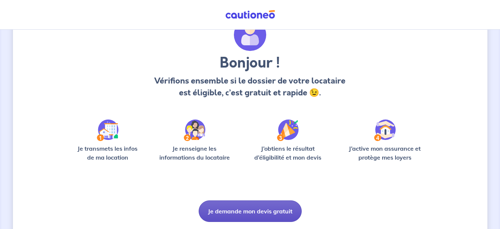 This screenshot has height=229, width=500. What do you see at coordinates (385, 130) in the screenshot?
I see `img: /static/bfff1cf634d835d9112899e6a3df1a5d/Step-4.svg` at bounding box center [385, 130].